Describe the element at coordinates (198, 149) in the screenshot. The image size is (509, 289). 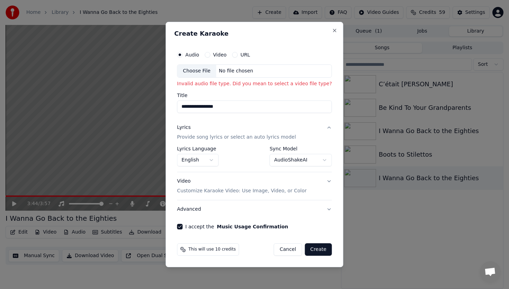
I see `label: Lyrics Language` at that location.